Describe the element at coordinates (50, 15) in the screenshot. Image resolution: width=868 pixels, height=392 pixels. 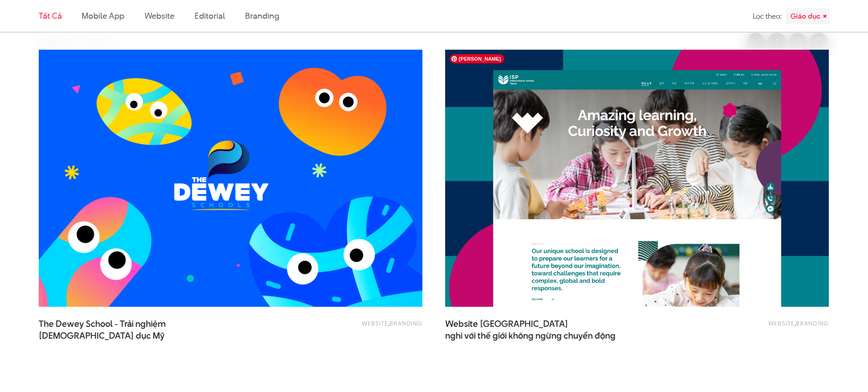
I see `a: Tất cả` at that location.